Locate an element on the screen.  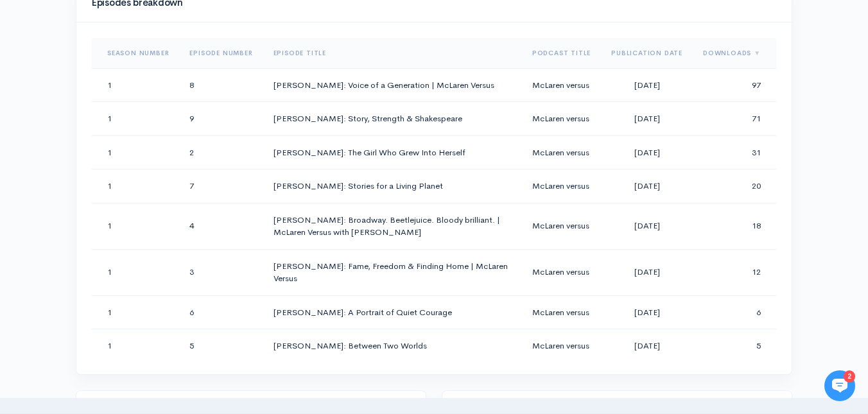
td: 71 is located at coordinates (734, 119).